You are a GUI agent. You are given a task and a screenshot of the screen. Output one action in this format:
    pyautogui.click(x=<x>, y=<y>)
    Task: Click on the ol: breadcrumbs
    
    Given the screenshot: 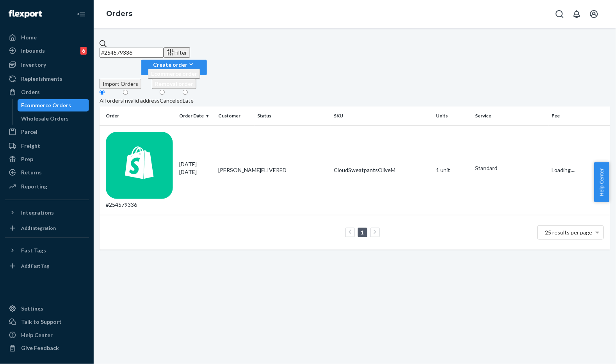 What is the action you would take?
    pyautogui.click(x=119, y=14)
    